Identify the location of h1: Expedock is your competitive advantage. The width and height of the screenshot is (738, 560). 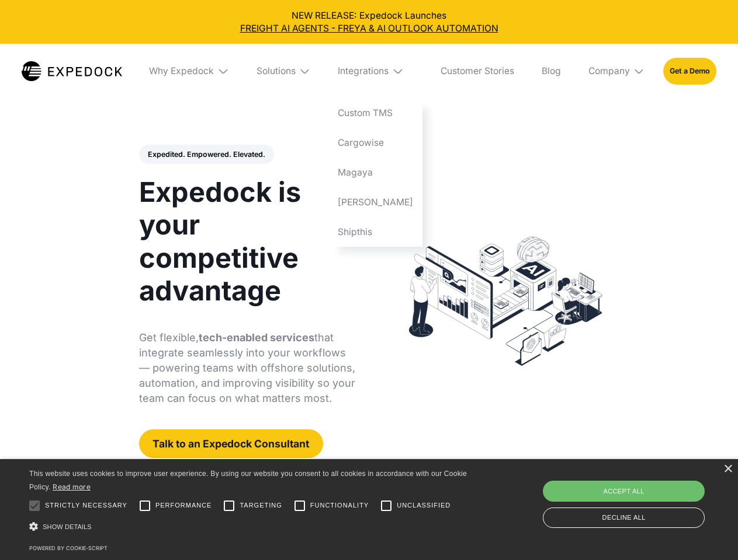
(247, 241).